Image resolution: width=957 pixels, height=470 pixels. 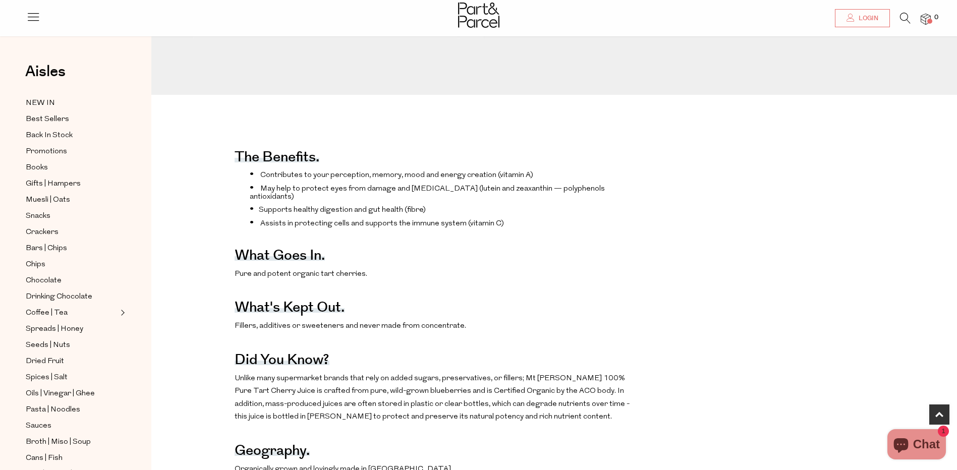 I want to click on h4: The benefits., so click(x=277, y=159).